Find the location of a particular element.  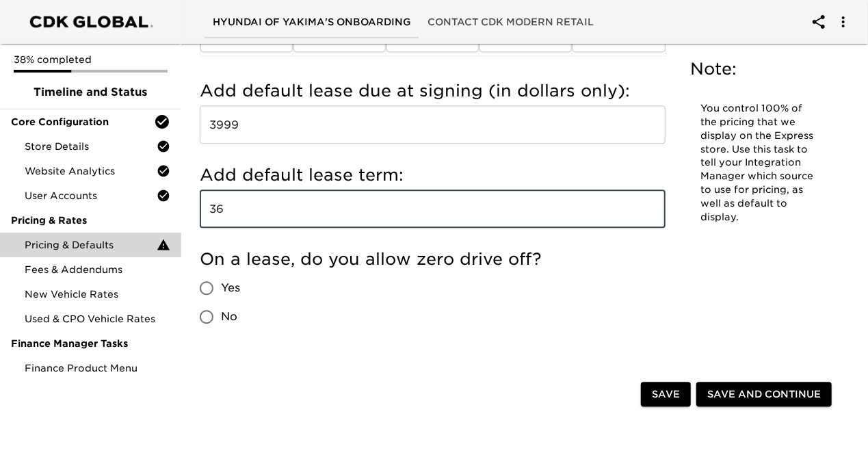

span: Core Configuration is located at coordinates (82, 122).